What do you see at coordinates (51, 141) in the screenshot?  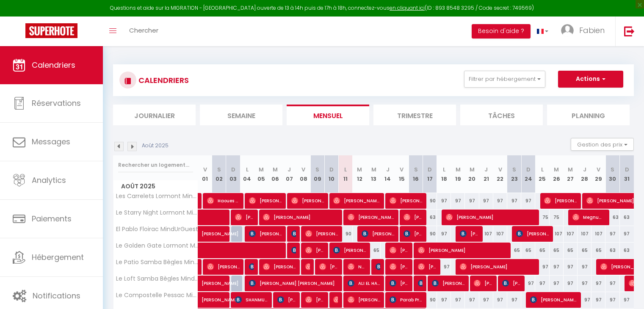 I see `span: Messages` at bounding box center [51, 141].